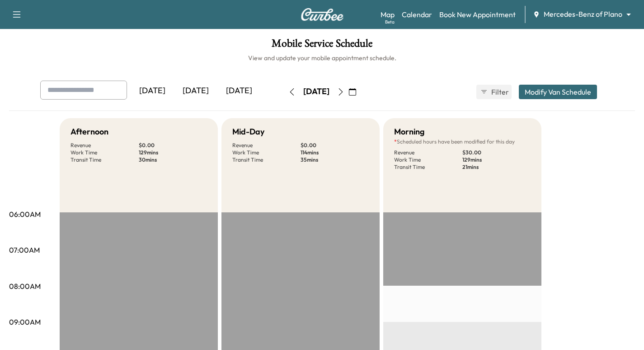 Image resolution: width=644 pixels, height=350 pixels. I want to click on h5: Morning, so click(409, 132).